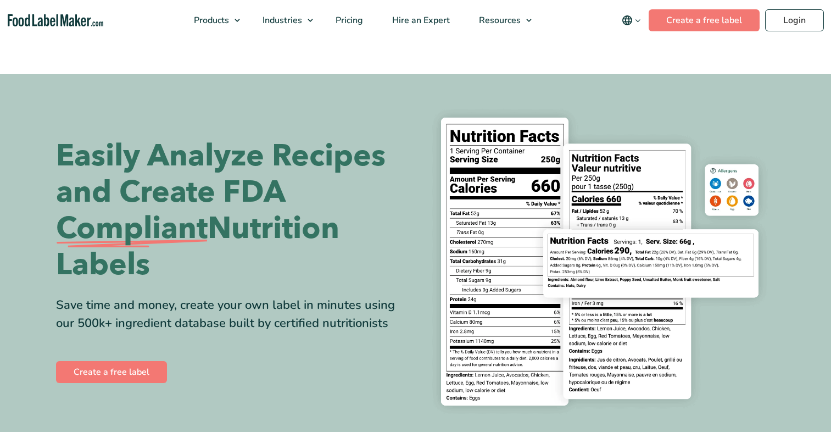 This screenshot has height=432, width=831. What do you see at coordinates (232, 314) in the screenshot?
I see `div: Save time and money, create your own label in minutes using our 500k+ ingredient database built b...` at bounding box center [232, 314].